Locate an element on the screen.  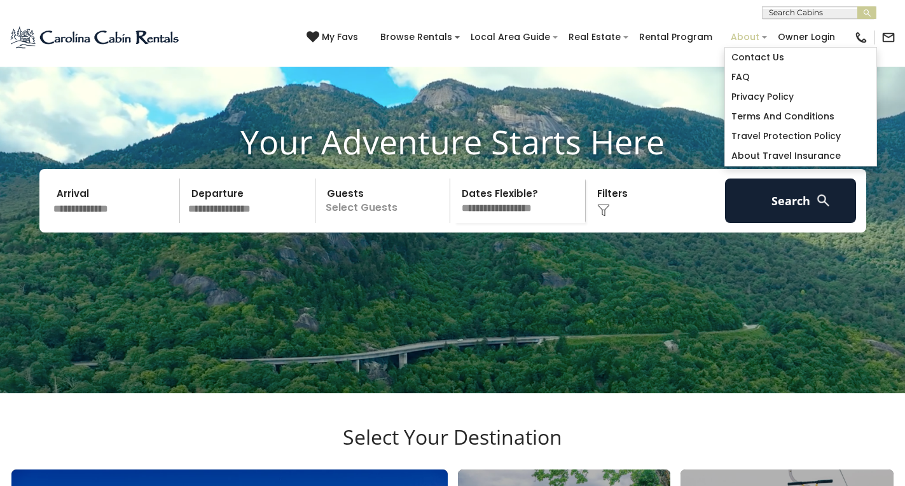
h3: Select Your Destination is located at coordinates (452, 448).